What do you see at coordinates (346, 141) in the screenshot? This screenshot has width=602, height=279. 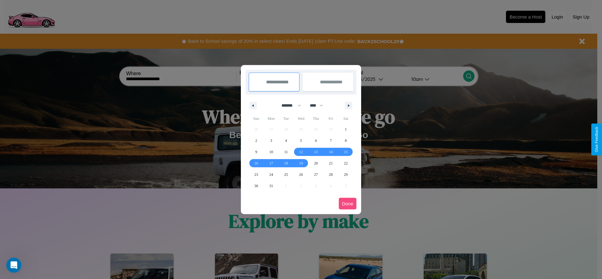 I see `span: 8` at bounding box center [346, 141].